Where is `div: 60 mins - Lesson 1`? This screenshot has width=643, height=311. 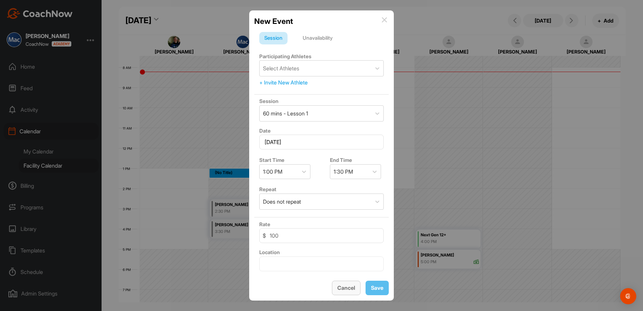 div: 60 mins - Lesson 1 is located at coordinates (286, 113).